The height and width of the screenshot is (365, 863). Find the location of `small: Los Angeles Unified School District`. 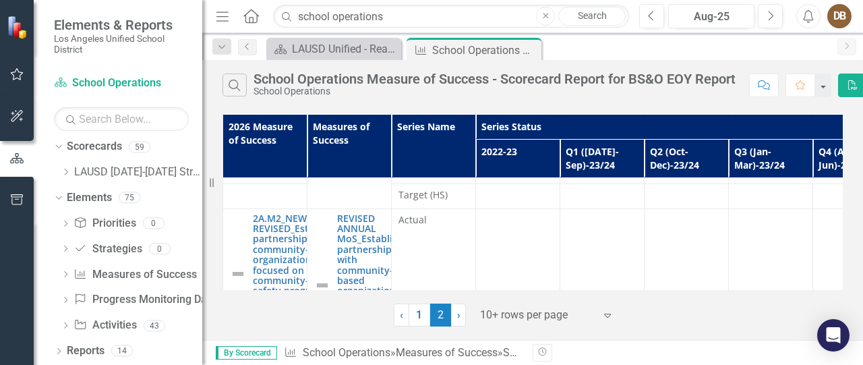

small: Los Angeles Unified School District is located at coordinates (121, 44).